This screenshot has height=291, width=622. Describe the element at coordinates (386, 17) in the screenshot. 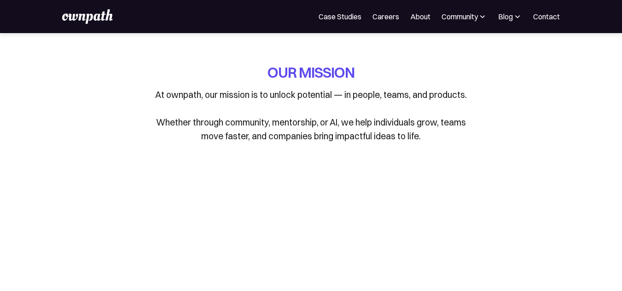

I see `a: Careers` at that location.